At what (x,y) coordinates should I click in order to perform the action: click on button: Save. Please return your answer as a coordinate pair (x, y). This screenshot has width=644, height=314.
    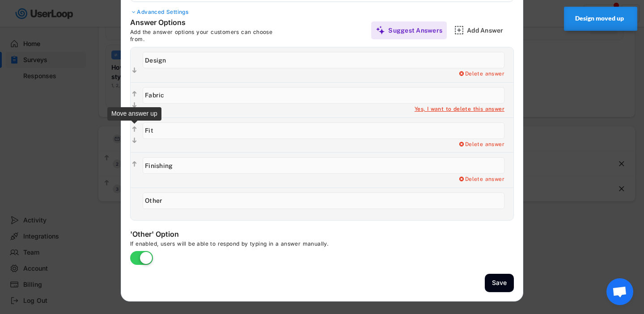
    Looking at the image, I should click on (499, 283).